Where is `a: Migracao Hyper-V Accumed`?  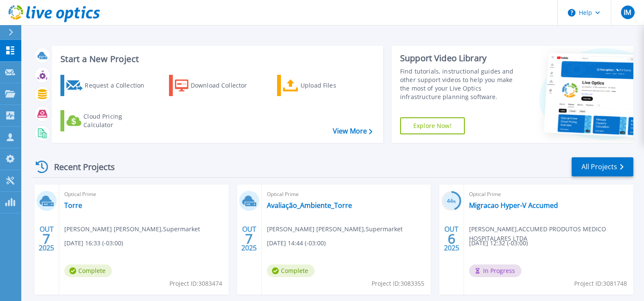
a: Migracao Hyper-V Accumed is located at coordinates (513, 205).